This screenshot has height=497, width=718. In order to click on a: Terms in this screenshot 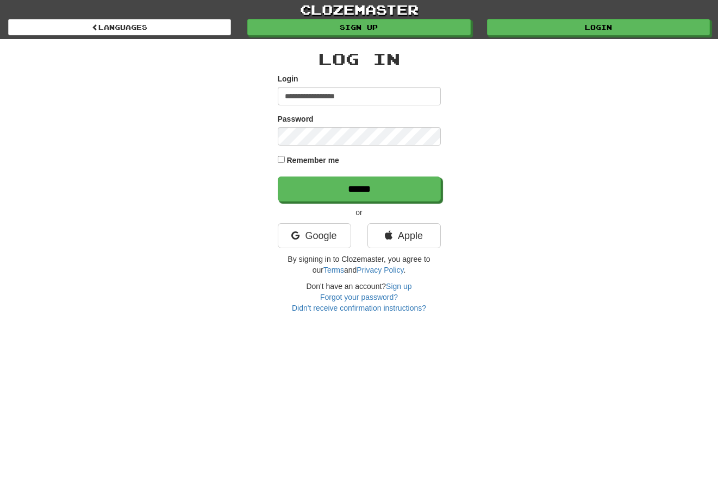, I will do `click(334, 270)`.